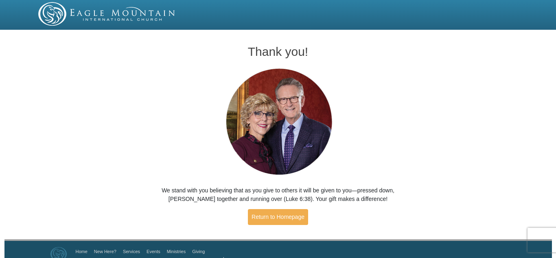 The image size is (556, 258). What do you see at coordinates (81, 251) in the screenshot?
I see `a: Home` at bounding box center [81, 251].